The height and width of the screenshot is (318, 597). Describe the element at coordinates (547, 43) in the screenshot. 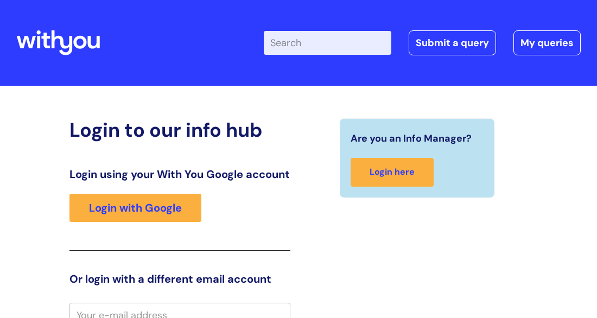

I see `a: My queries` at that location.